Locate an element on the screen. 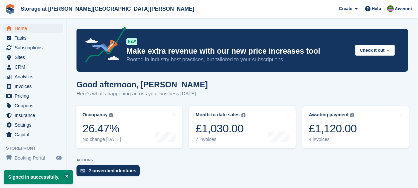 This screenshot has height=188, width=418. p: Rooted in industry best practices, but tailored to your subscriptions. is located at coordinates (238, 60).